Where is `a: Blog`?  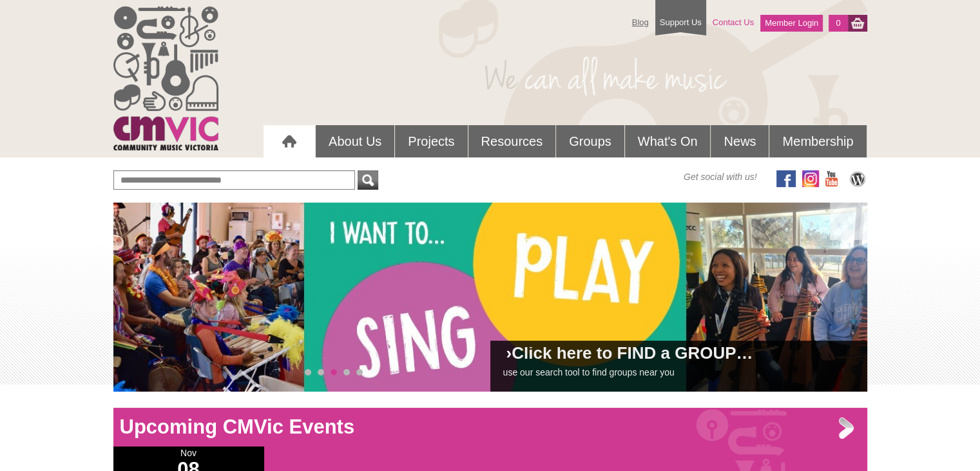 a: Blog is located at coordinates (641, 22).